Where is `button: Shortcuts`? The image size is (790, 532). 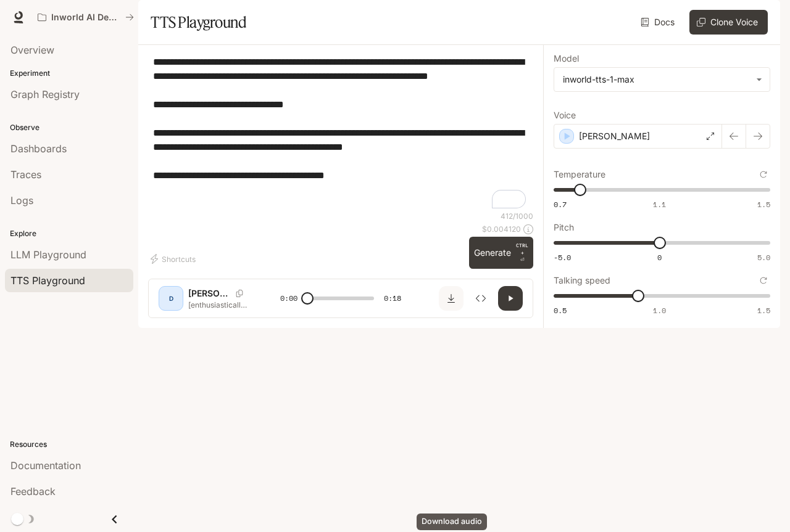 button: Shortcuts is located at coordinates (174, 259).